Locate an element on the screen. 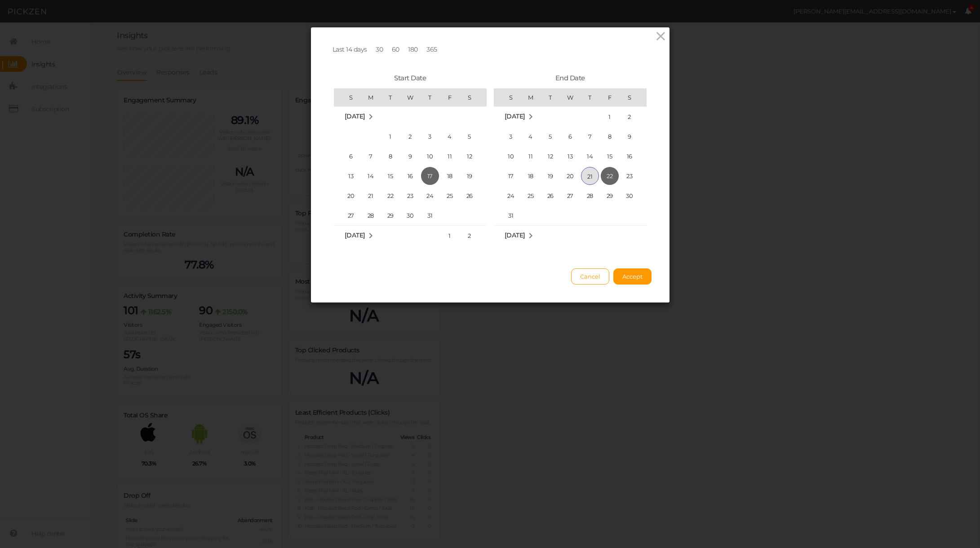 This screenshot has height=548, width=980. td: Wednesday August 6 2025 is located at coordinates (571, 136).